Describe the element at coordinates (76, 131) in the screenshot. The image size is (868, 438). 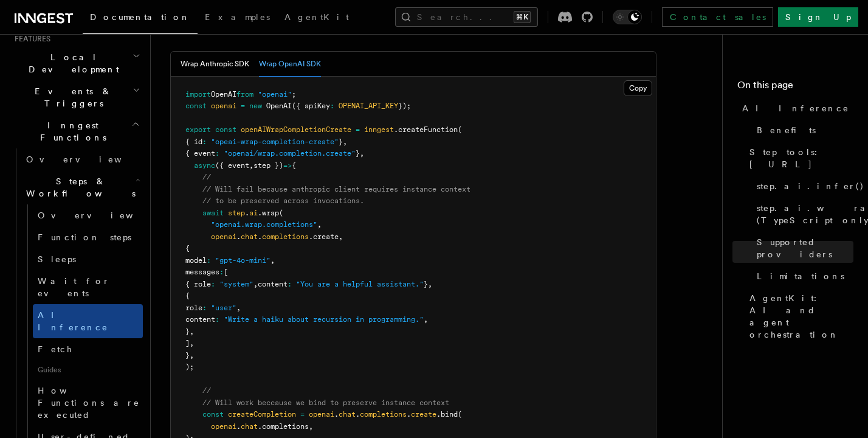
I see `button: Inngest Functions` at that location.